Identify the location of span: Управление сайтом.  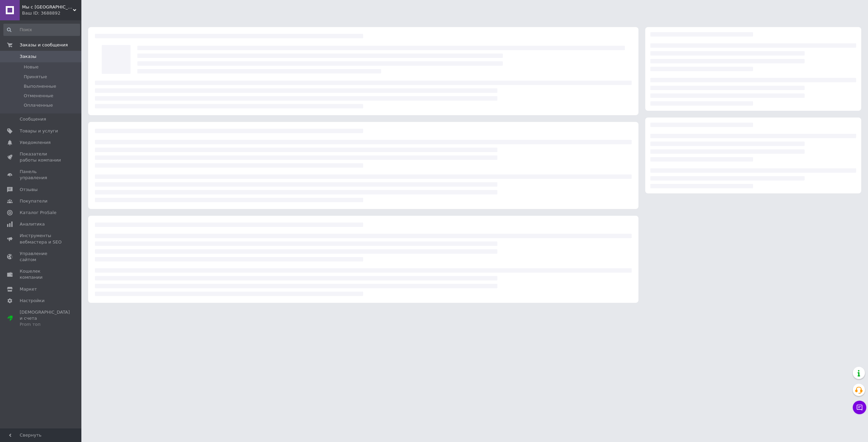
(41, 257).